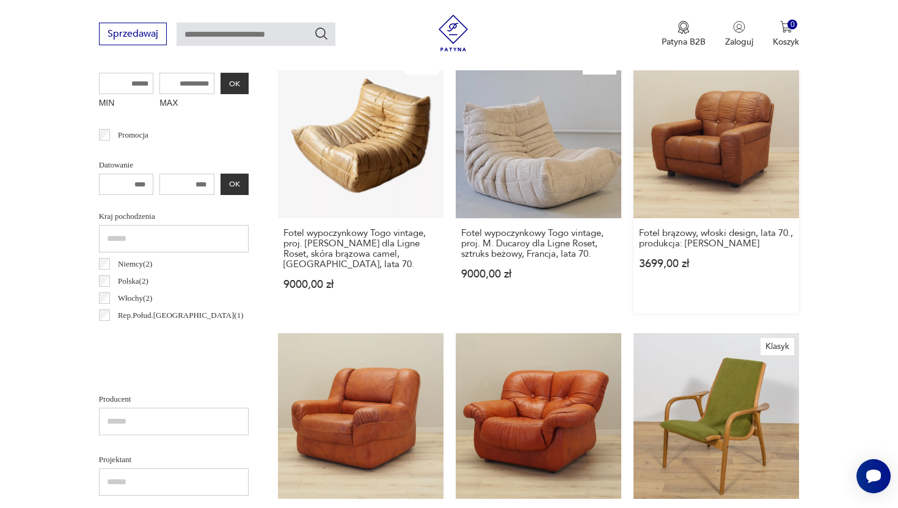 The image size is (898, 508). Describe the element at coordinates (786, 34) in the screenshot. I see `button: 0Koszyk` at that location.